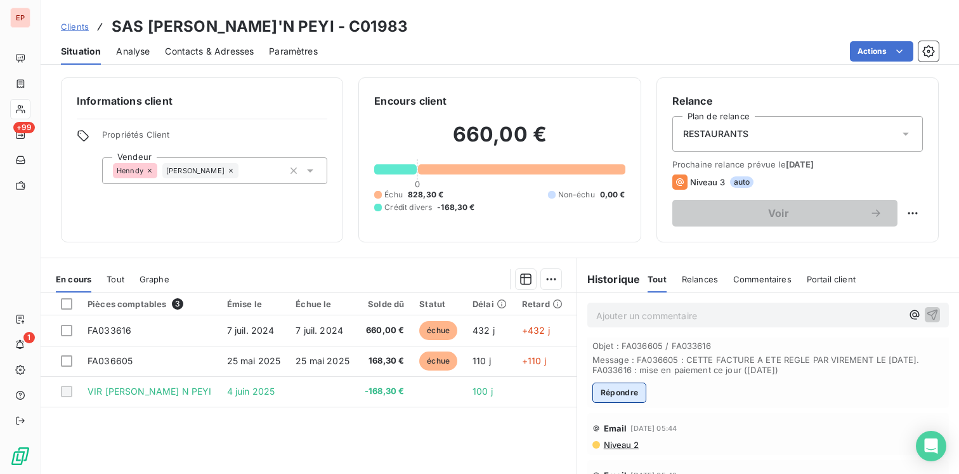  I want to click on span: Crédit divers, so click(408, 207).